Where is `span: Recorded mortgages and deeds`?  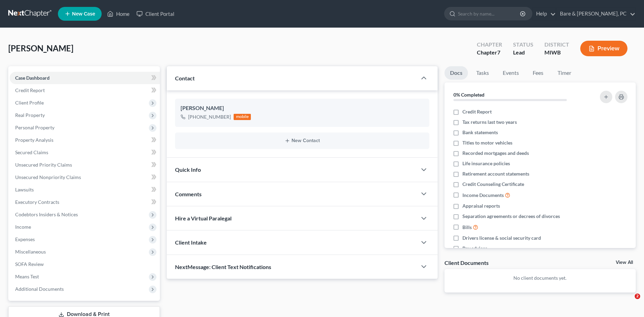
span: Recorded mortgages and deeds is located at coordinates (495, 153).